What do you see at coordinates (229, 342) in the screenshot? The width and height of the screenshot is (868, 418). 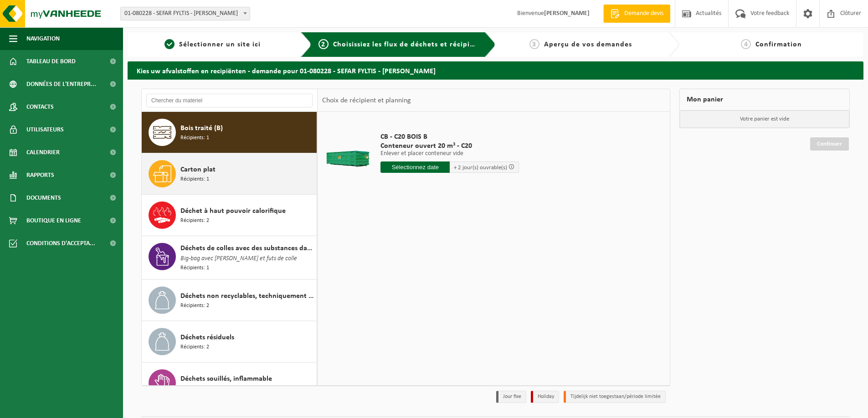 I see `button: Déchets résiduels Récipients: 2` at bounding box center [229, 342].